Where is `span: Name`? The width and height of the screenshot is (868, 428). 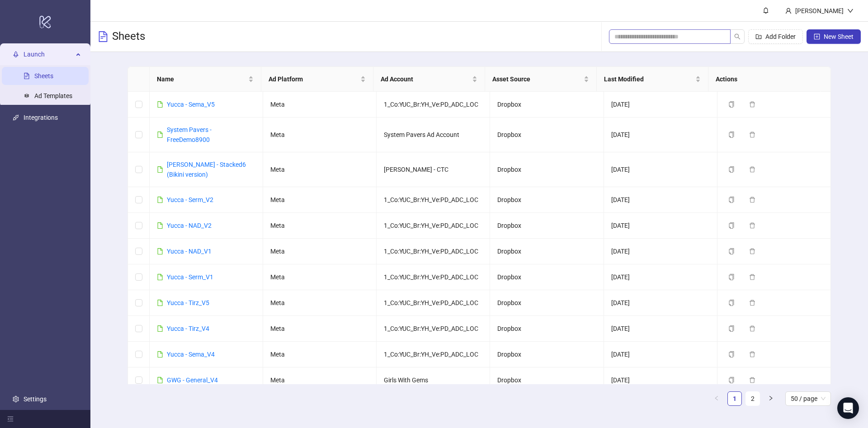
span: Name is located at coordinates (201, 79).